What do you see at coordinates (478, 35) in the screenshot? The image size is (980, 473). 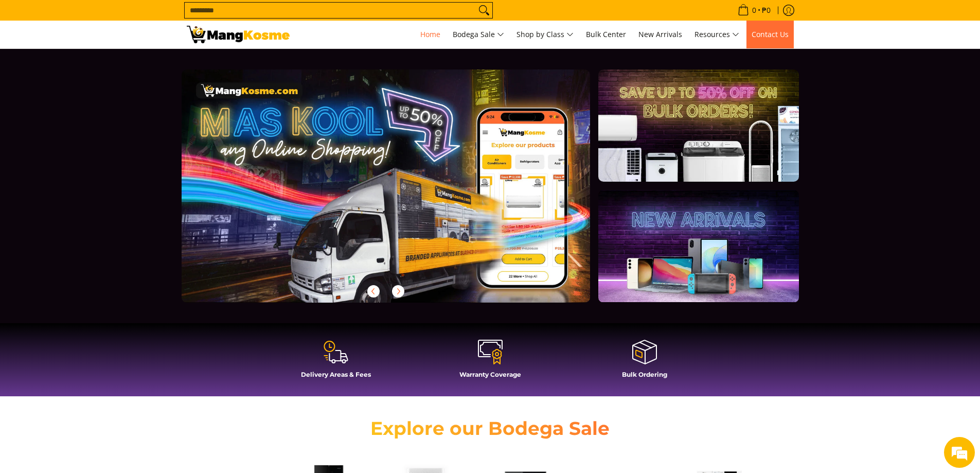 I see `a: Bodega Sale` at bounding box center [478, 35].